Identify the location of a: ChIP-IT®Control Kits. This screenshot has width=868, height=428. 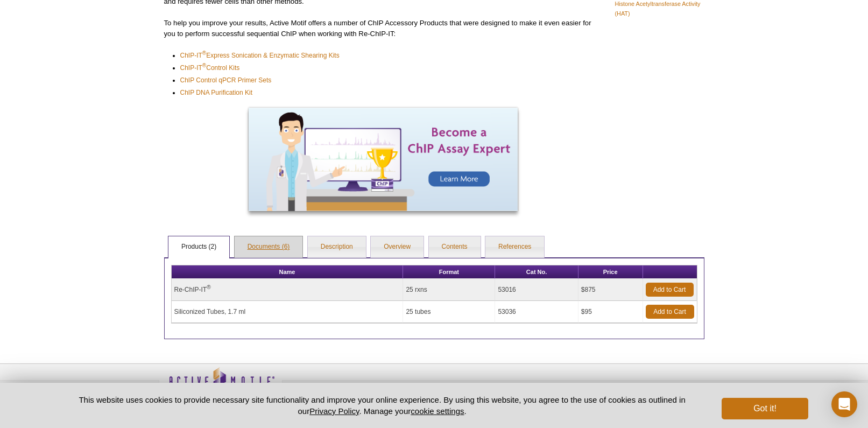
(209, 68).